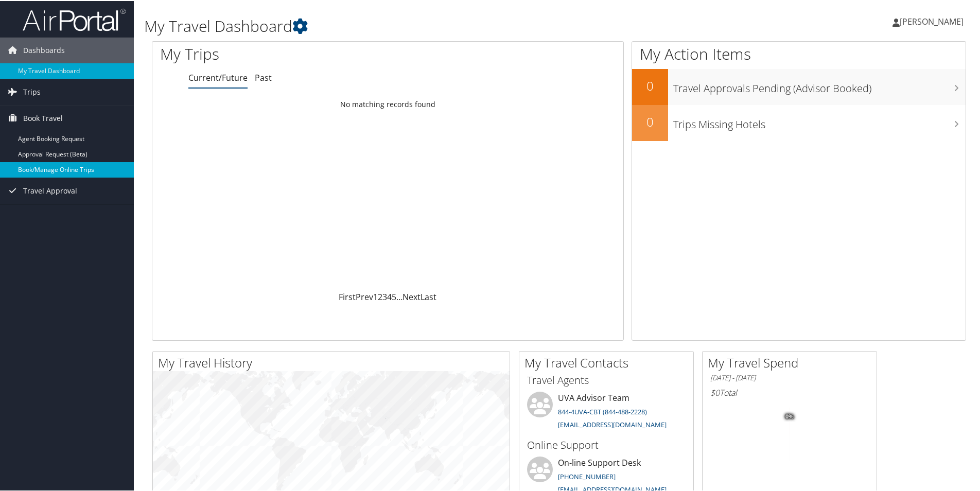 The image size is (980, 491). Describe the element at coordinates (606, 412) in the screenshot. I see `li: UVA Advisor Team` at that location.